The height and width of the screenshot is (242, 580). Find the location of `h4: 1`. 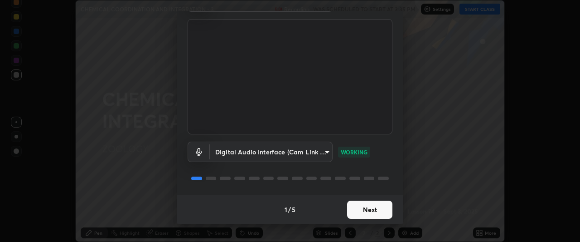

h4: 1 is located at coordinates (286, 209).